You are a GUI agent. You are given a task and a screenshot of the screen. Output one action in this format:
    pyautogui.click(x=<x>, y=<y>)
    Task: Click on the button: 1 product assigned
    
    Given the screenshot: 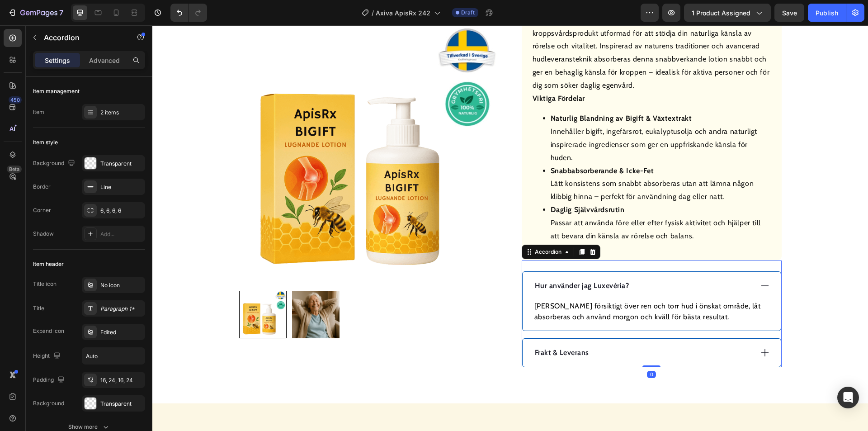 What is the action you would take?
    pyautogui.click(x=728, y=13)
    